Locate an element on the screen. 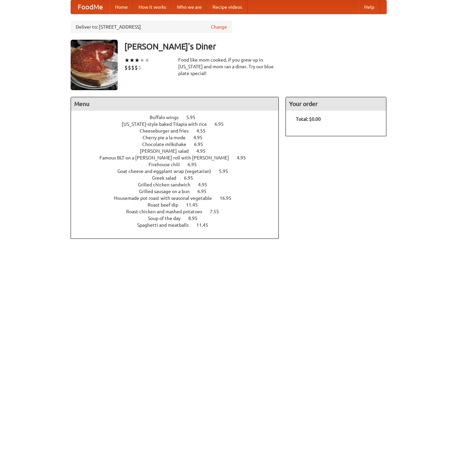 The image size is (457, 476). a: Home is located at coordinates (121, 7).